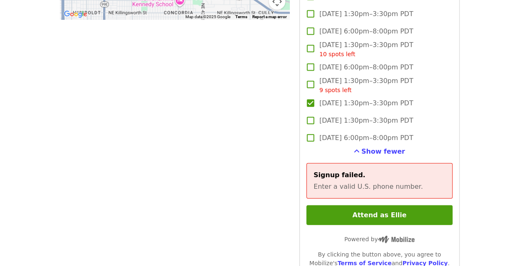  What do you see at coordinates (336, 90) in the screenshot?
I see `span: 9 spots left` at bounding box center [336, 90].